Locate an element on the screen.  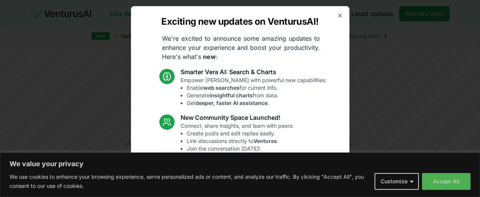
li: Create posts and edit replies easily. is located at coordinates (240, 133).